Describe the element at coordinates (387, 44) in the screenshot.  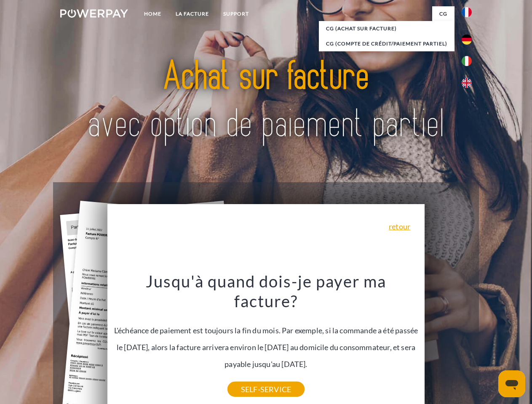
I see `a: CG (Compte de crédit/paiement partiel)` at that location.